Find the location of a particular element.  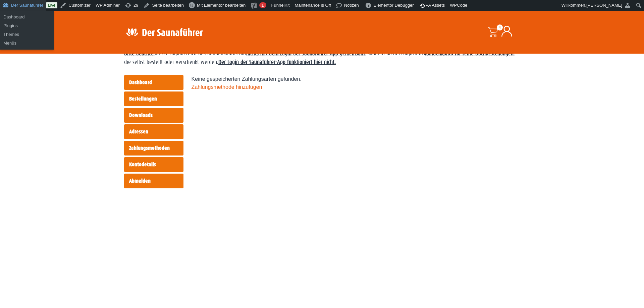

span: 1 is located at coordinates (262, 5).